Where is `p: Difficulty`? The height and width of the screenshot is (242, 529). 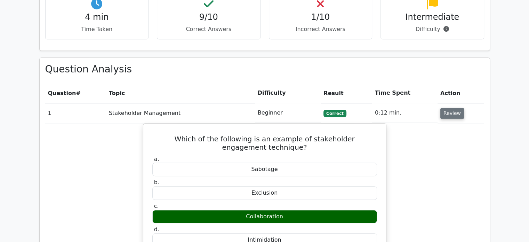 p: Difficulty is located at coordinates (432, 29).